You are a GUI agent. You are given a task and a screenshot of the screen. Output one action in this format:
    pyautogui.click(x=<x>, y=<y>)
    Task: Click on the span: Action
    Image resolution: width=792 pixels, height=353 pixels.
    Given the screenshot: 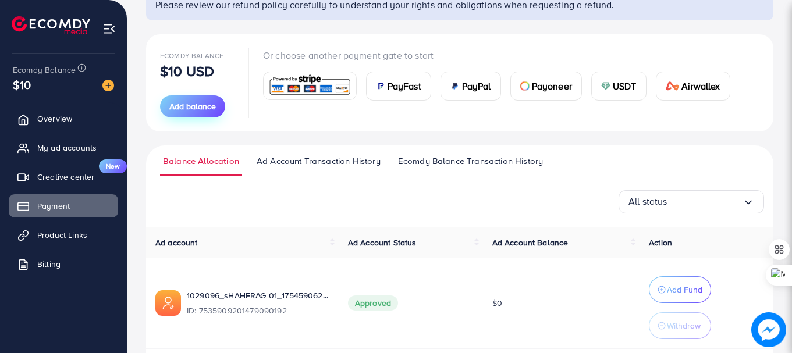 What is the action you would take?
    pyautogui.click(x=661, y=243)
    